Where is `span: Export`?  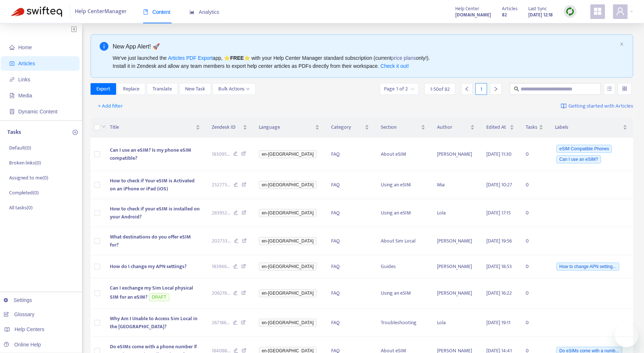
span: Export is located at coordinates (103, 89).